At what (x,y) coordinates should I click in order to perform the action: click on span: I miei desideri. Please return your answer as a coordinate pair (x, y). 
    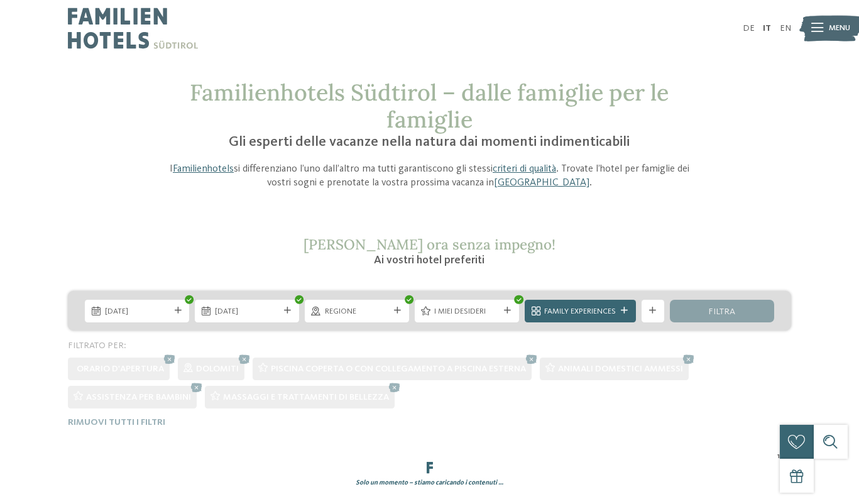
    Looking at the image, I should click on (466, 311).